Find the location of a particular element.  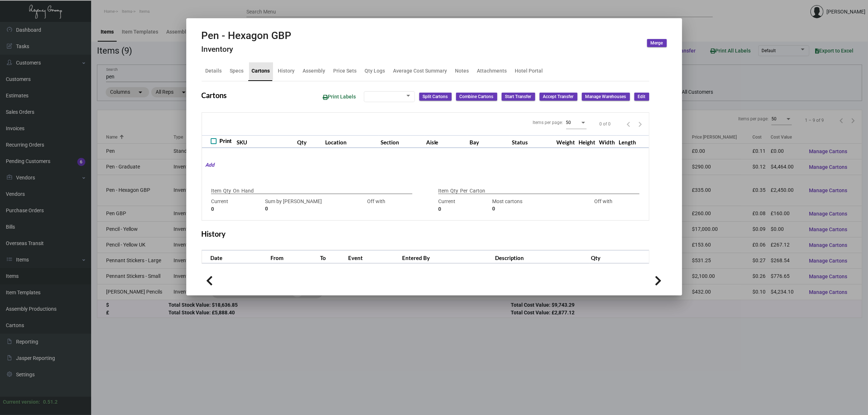

span: Print is located at coordinates (225, 141).